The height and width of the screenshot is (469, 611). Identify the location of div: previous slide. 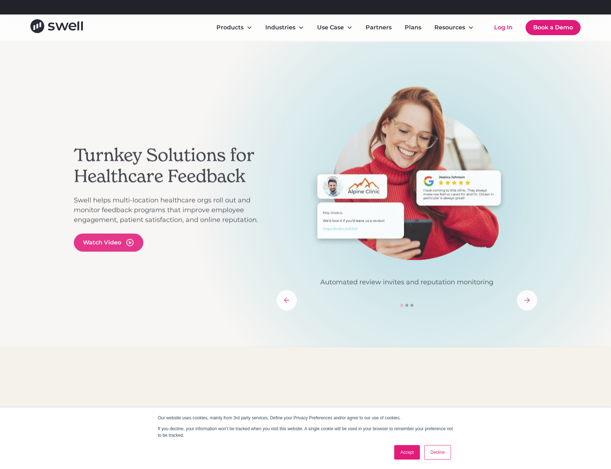
(287, 300).